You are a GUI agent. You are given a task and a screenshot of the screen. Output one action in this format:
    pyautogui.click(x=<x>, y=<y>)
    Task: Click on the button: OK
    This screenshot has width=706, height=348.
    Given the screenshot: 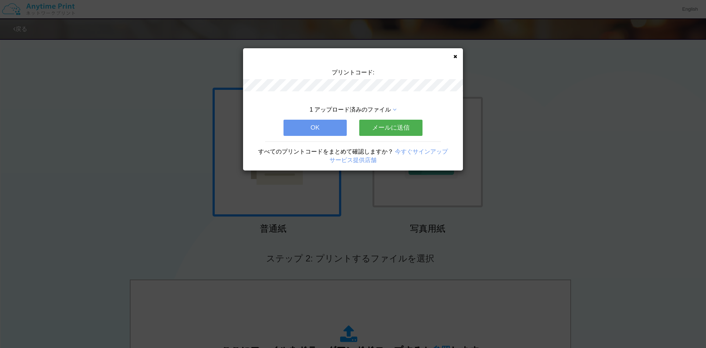 What is the action you would take?
    pyautogui.click(x=315, y=128)
    